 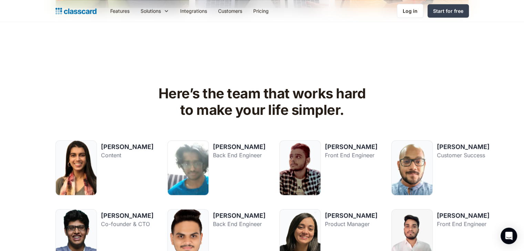 I want to click on div: Co-founder & CTO, so click(x=127, y=224).